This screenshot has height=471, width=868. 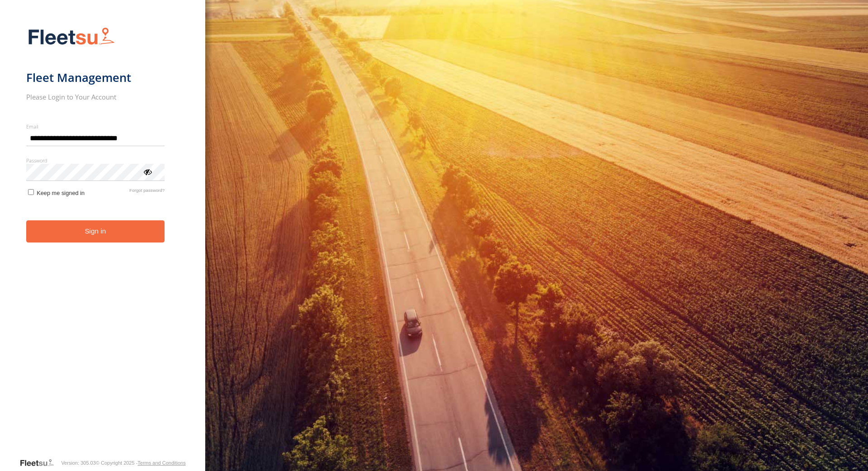 I want to click on a: Visit our Website, so click(x=40, y=463).